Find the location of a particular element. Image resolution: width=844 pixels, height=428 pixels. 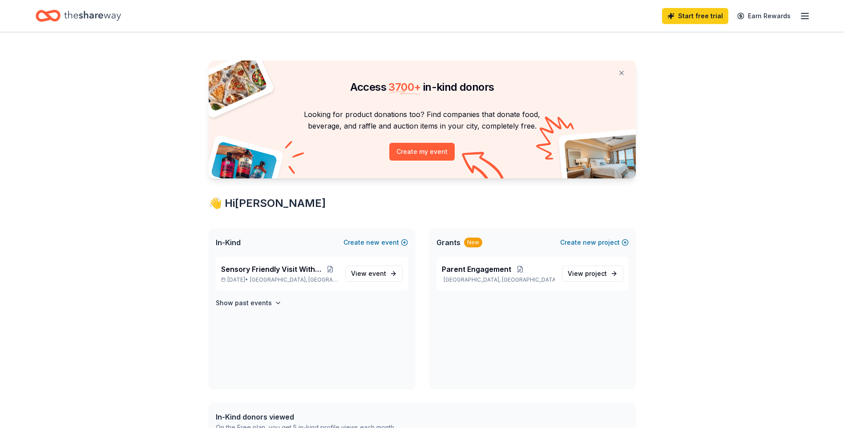

span: project is located at coordinates (596, 273).